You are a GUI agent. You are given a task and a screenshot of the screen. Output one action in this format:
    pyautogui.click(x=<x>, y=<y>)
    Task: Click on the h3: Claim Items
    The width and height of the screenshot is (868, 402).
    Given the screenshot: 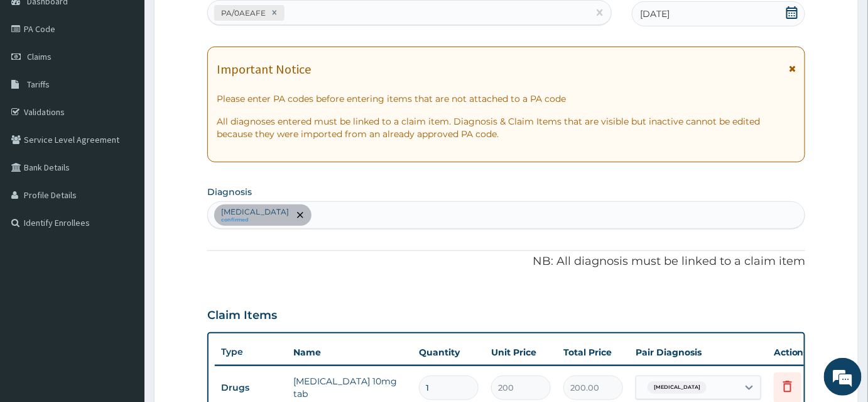 What is the action you would take?
    pyautogui.click(x=242, y=316)
    